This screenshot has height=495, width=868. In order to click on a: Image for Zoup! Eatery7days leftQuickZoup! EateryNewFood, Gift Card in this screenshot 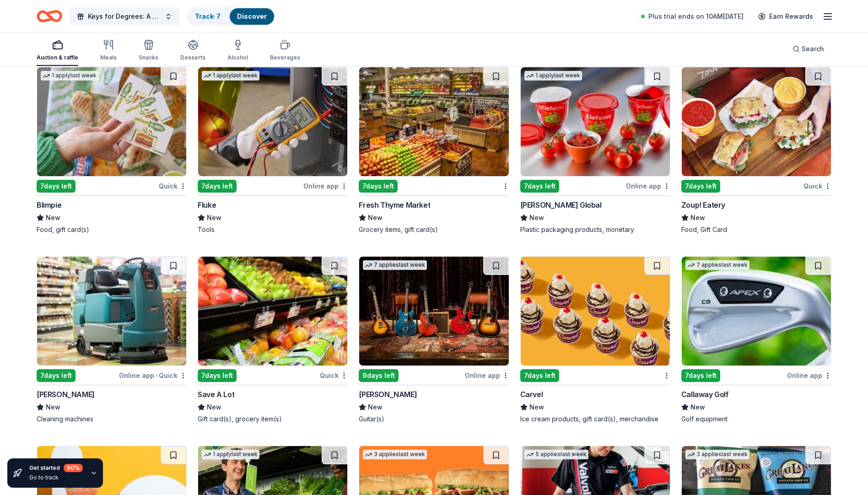, I will do `click(756, 151)`.